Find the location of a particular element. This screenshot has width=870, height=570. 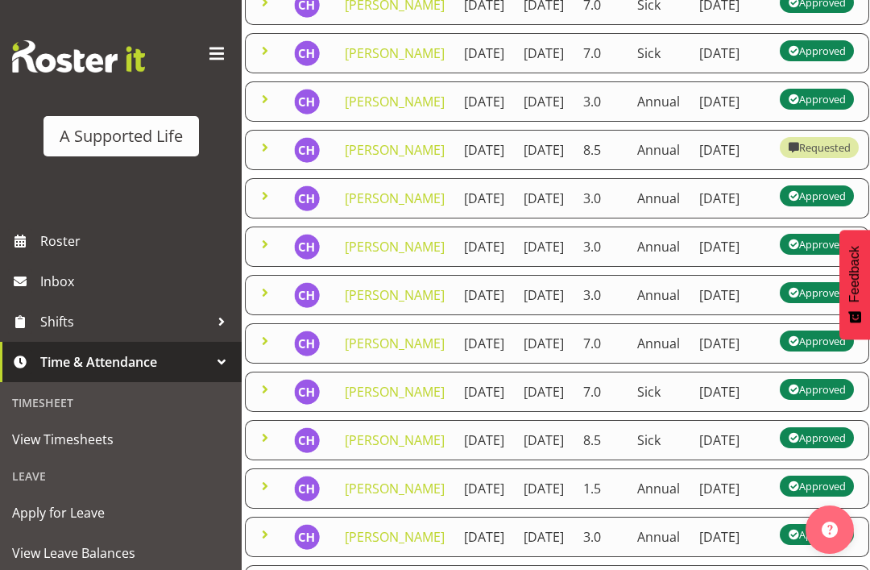

div: Leave is located at coordinates (121, 475).